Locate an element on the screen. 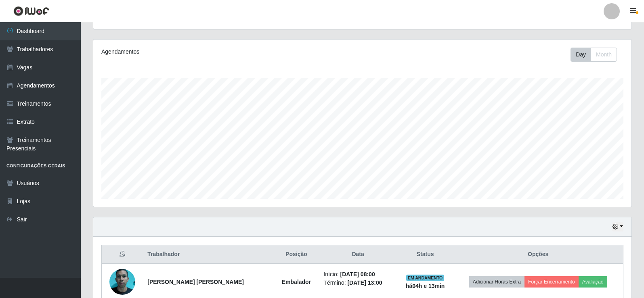 Image resolution: width=644 pixels, height=298 pixels. button: Forçar Encerramento is located at coordinates (551, 282).